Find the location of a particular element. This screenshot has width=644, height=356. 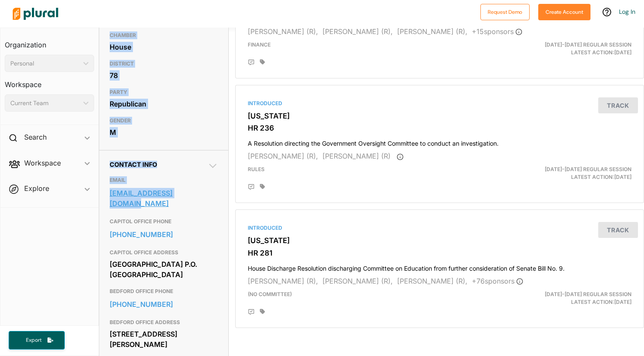

h3: HR 281 is located at coordinates (439, 253).